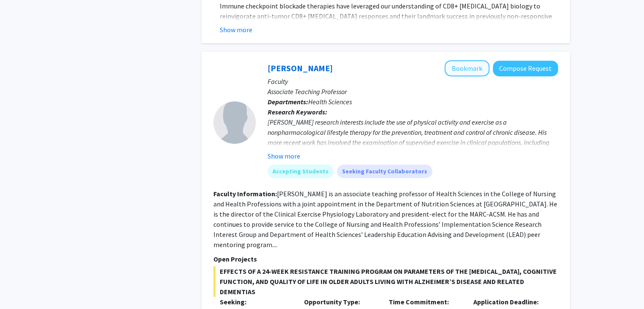  Describe the element at coordinates (425, 302) in the screenshot. I see `p: Time Commitment:` at that location.